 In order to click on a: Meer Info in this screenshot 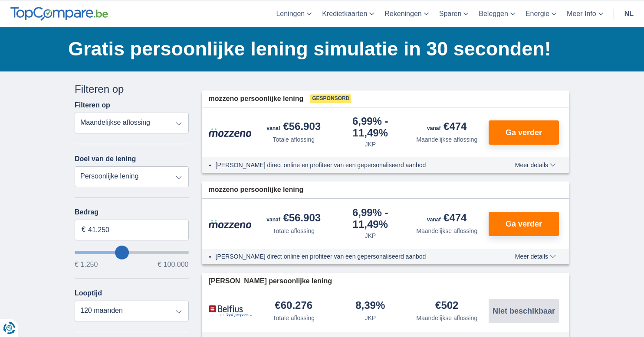, I will do `click(585, 14)`.